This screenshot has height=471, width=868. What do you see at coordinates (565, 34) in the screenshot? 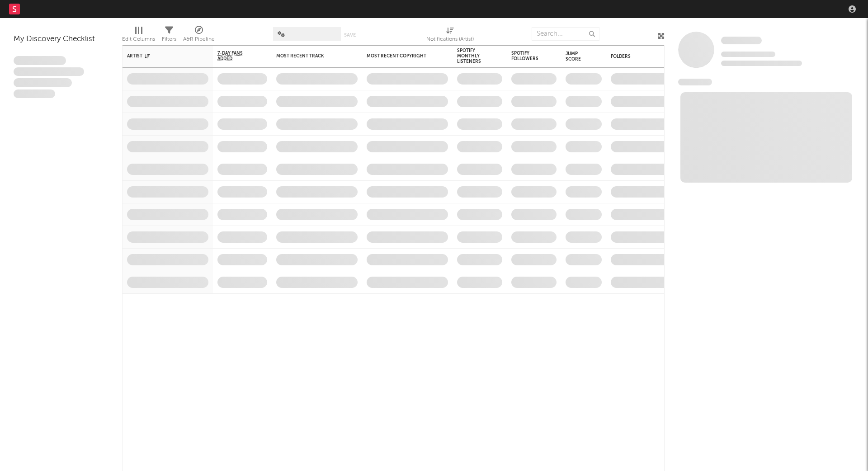
I see `input: Search...` at bounding box center [565, 34].